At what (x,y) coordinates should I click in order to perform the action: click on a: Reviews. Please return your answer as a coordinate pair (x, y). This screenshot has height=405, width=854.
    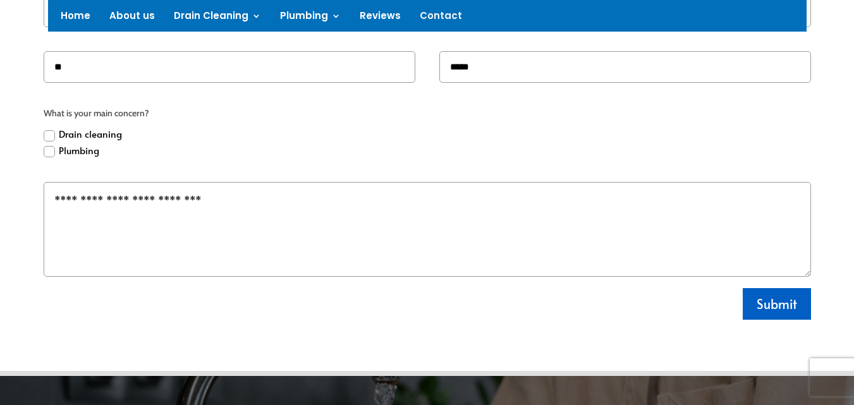
    Looking at the image, I should click on (380, 18).